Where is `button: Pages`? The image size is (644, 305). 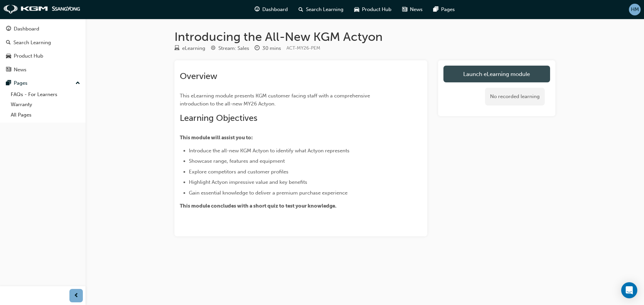 button: Pages is located at coordinates (43, 83).